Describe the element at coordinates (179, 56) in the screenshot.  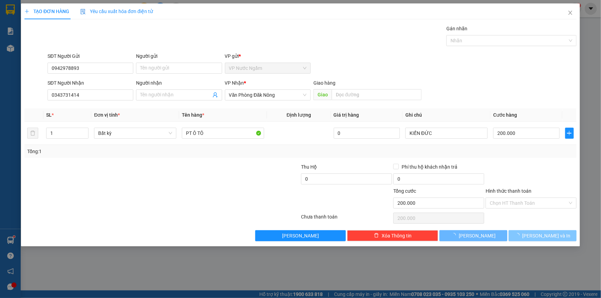
I see `div: Người gửi` at that location.